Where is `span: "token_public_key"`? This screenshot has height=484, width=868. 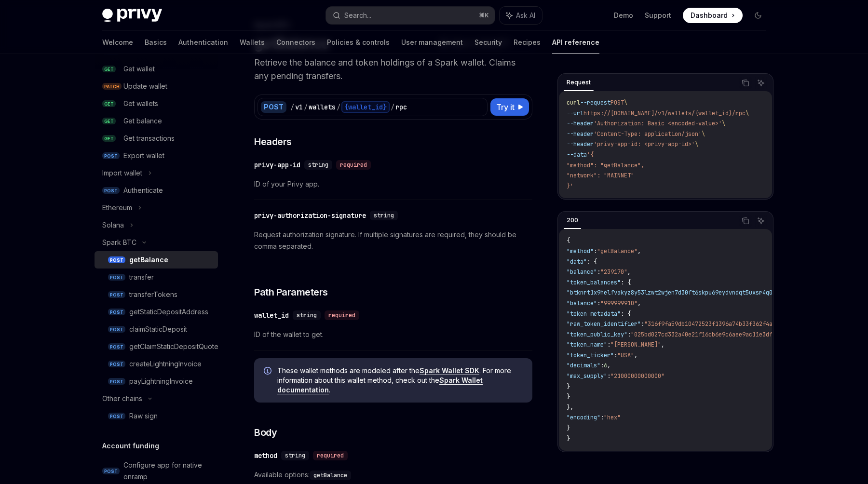 span: "token_public_key" is located at coordinates (597, 335).